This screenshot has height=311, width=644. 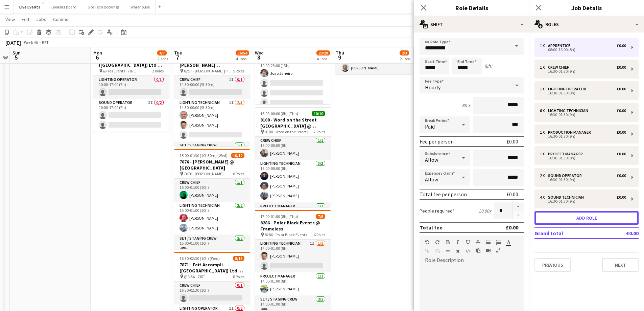 I want to click on button: Redo, so click(x=438, y=242).